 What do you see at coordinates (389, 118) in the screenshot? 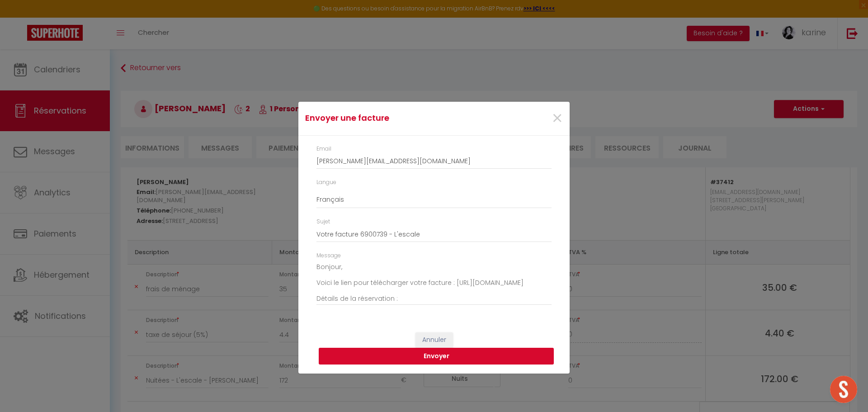
I see `h4: Envoyer une facture` at bounding box center [389, 118].